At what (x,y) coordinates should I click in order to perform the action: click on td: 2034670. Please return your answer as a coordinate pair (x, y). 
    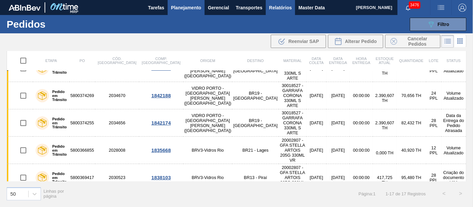
    Looking at the image, I should click on (117, 95).